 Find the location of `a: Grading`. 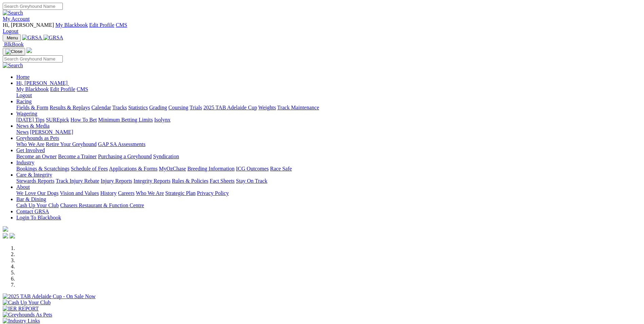

a: Grading is located at coordinates (158, 107).